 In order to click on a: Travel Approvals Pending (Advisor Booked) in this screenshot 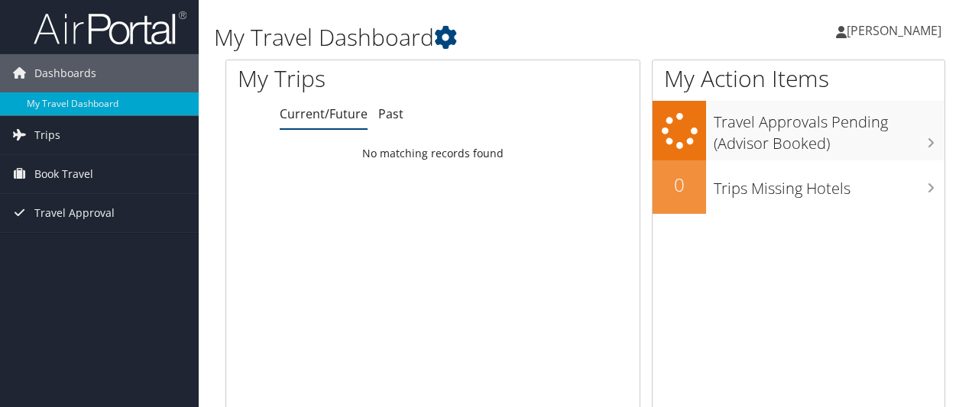, I will do `click(799, 130)`.